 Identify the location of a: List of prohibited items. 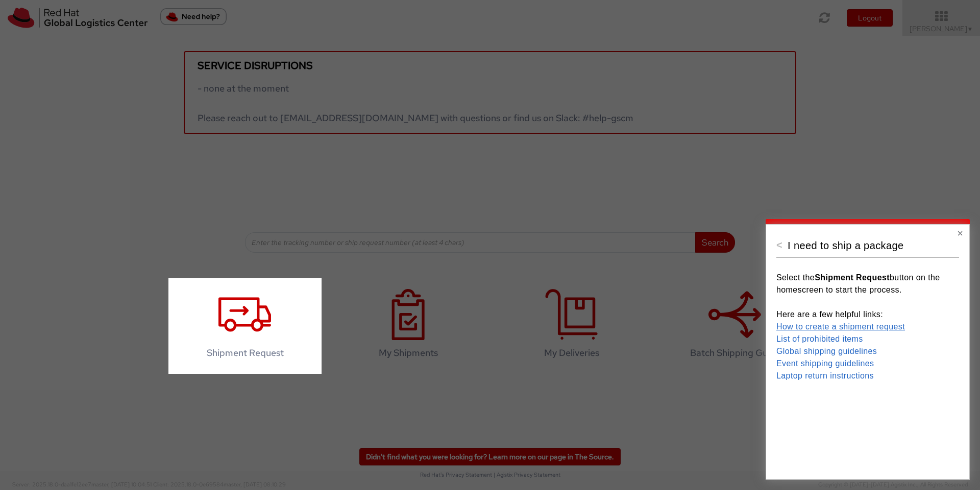
(820, 338).